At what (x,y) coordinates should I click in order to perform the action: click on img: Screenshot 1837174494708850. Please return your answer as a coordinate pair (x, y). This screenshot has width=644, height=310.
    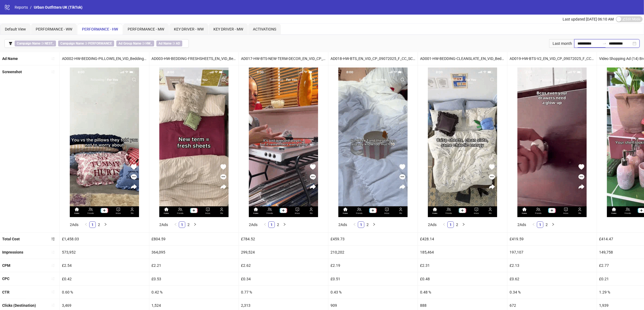
    Looking at the image, I should click on (463, 143).